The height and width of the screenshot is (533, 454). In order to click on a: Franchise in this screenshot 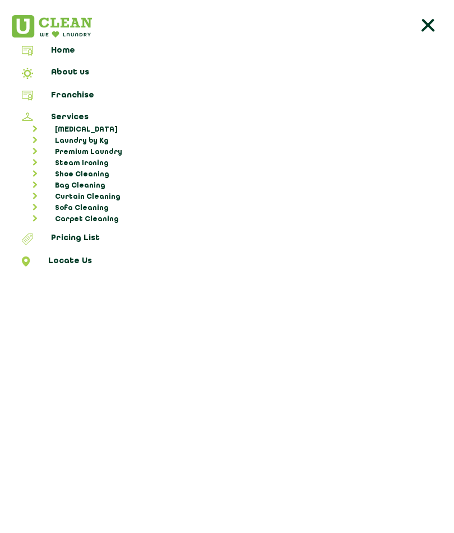, I will do `click(227, 97)`.